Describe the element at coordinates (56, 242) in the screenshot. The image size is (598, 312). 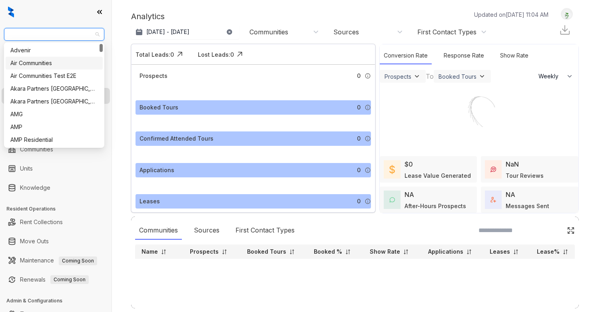
I see `li: Move Outs` at that location.